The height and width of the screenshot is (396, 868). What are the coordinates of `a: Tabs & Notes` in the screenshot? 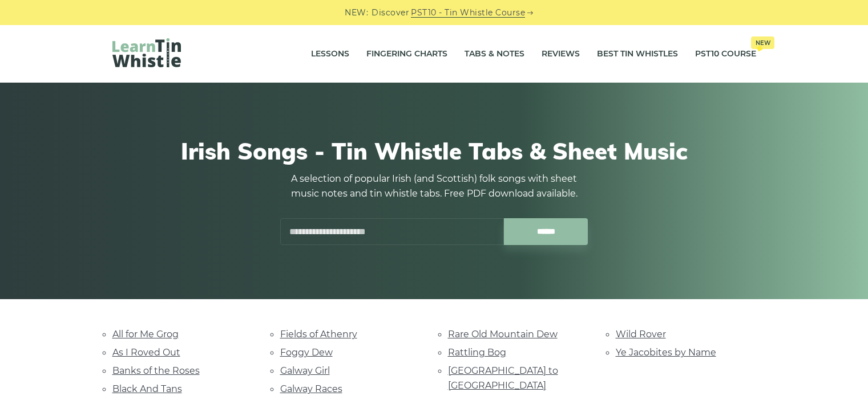 It's located at (494, 54).